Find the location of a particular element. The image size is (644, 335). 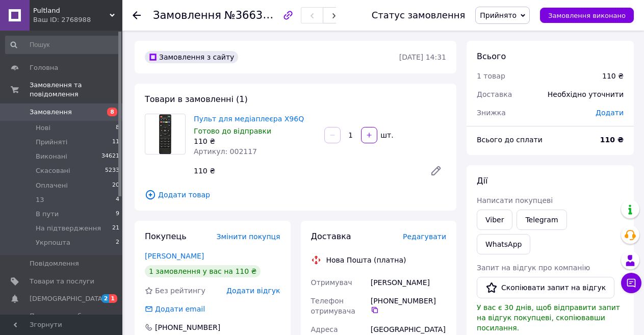

a: Пульт для медіаплеєра X96Q is located at coordinates (249, 119).